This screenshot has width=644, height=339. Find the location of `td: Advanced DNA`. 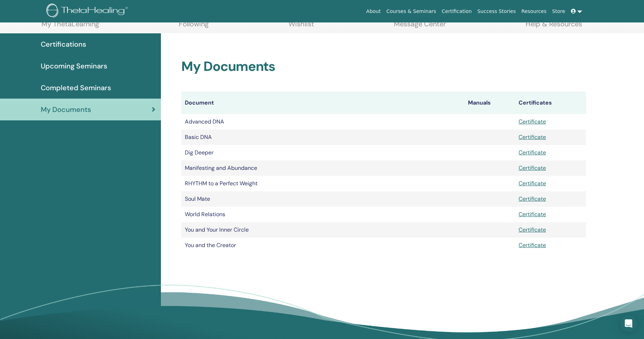

td: Advanced DNA is located at coordinates (323, 122).